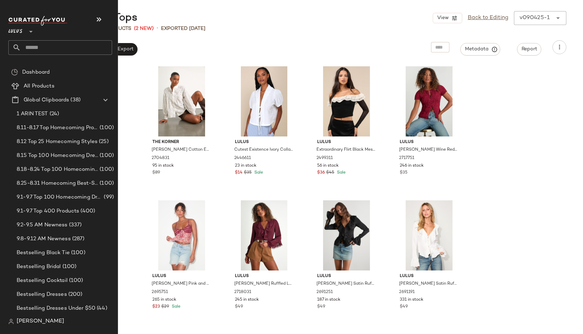 The width and height of the screenshot is (583, 334). Describe the element at coordinates (163, 166) in the screenshot. I see `span: 95 in stock` at that location.